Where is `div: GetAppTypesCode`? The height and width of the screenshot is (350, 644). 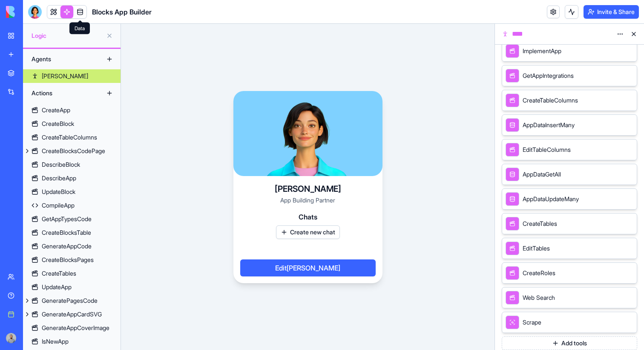 div: GetAppTypesCode is located at coordinates (67, 219).